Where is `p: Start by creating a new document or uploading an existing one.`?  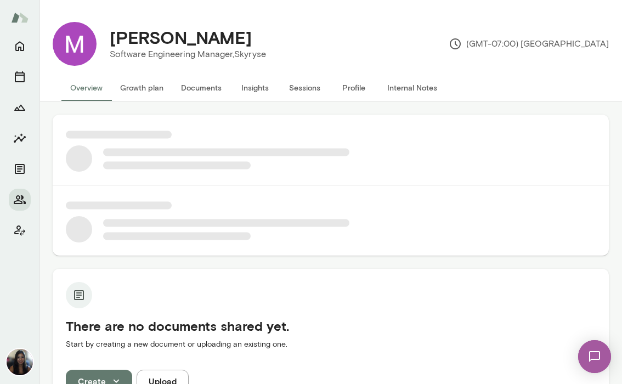 p: Start by creating a new document or uploading an existing one. is located at coordinates (331, 344).